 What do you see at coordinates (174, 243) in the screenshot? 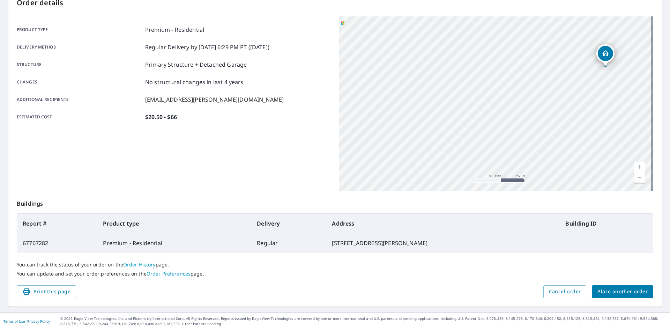
I see `td: Premium - Residential` at bounding box center [174, 243].